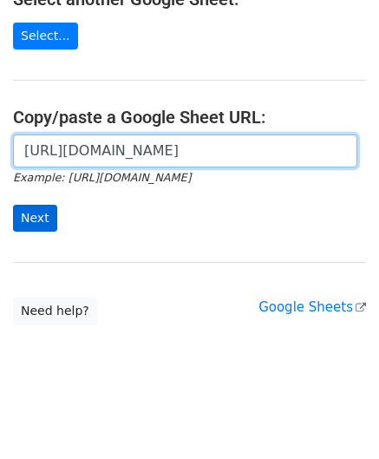  Describe the element at coordinates (55, 311) in the screenshot. I see `a: Need help?` at that location.